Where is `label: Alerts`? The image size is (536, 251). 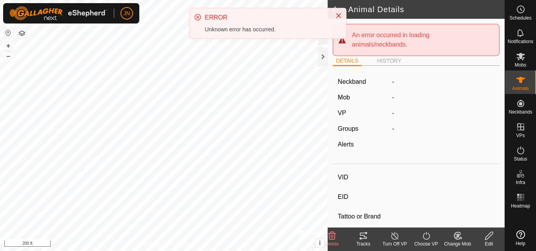 label: Alerts is located at coordinates (346, 144).